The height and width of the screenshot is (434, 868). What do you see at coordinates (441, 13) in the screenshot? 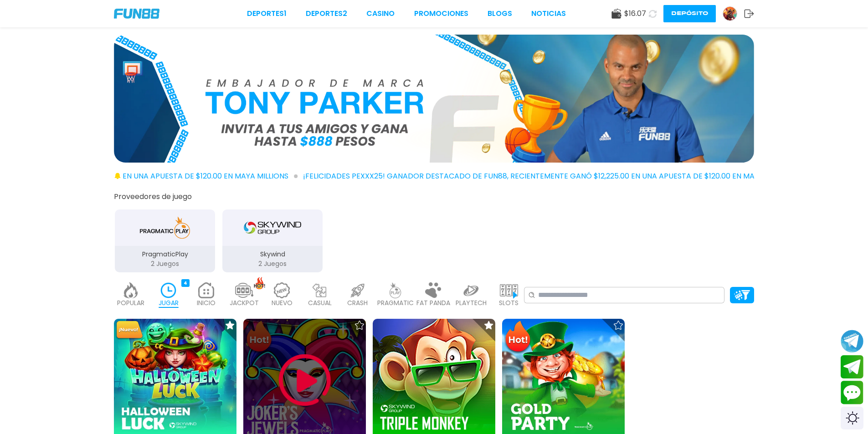
I see `a: Promociones` at bounding box center [441, 13].